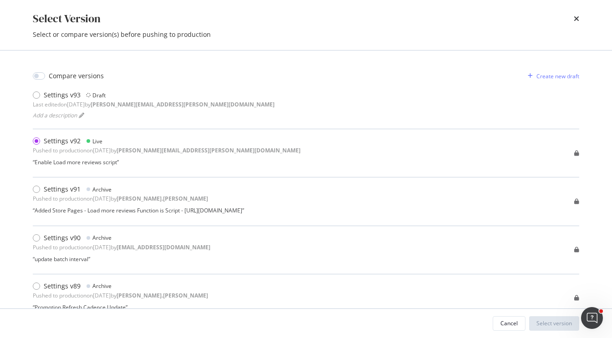  What do you see at coordinates (55, 115) in the screenshot?
I see `span: Add a description` at bounding box center [55, 115].